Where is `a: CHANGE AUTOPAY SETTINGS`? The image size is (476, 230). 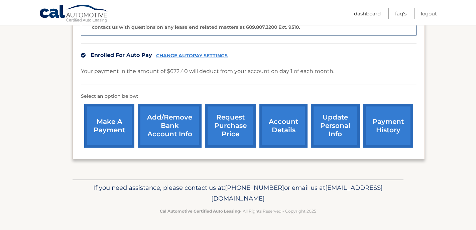
a: CHANGE AUTOPAY SETTINGS is located at coordinates (192, 56).